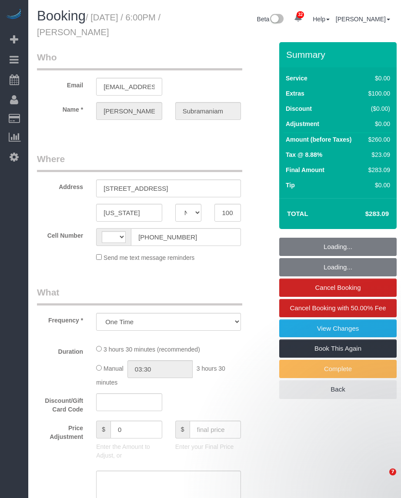  What do you see at coordinates (60, 318) in the screenshot?
I see `label: Frequency *` at bounding box center [60, 318].